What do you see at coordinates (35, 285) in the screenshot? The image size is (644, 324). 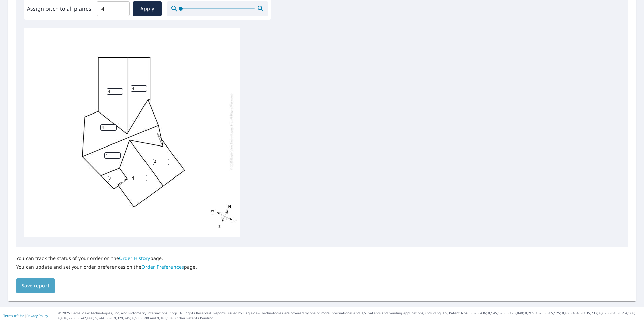 I see `span: Save report` at bounding box center [35, 285].